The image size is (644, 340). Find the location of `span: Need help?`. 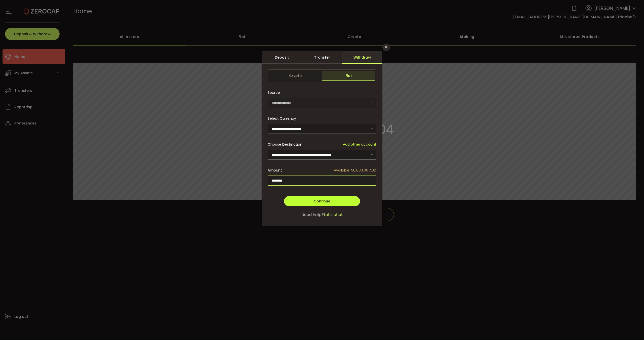

span: Need help? is located at coordinates (313, 215).